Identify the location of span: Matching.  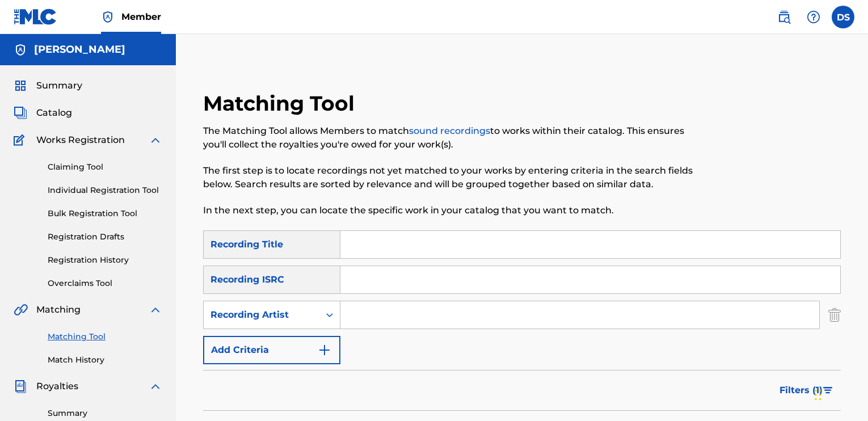
(58, 310).